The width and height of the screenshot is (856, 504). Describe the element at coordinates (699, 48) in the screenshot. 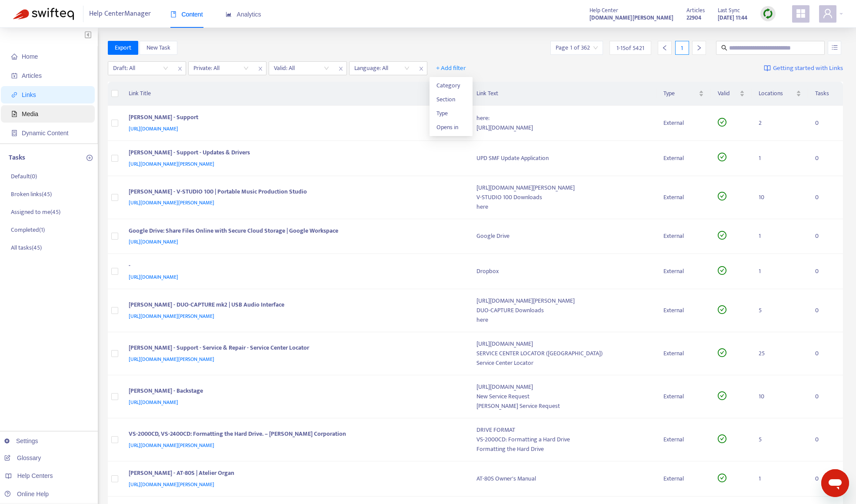

I see `span: right` at that location.